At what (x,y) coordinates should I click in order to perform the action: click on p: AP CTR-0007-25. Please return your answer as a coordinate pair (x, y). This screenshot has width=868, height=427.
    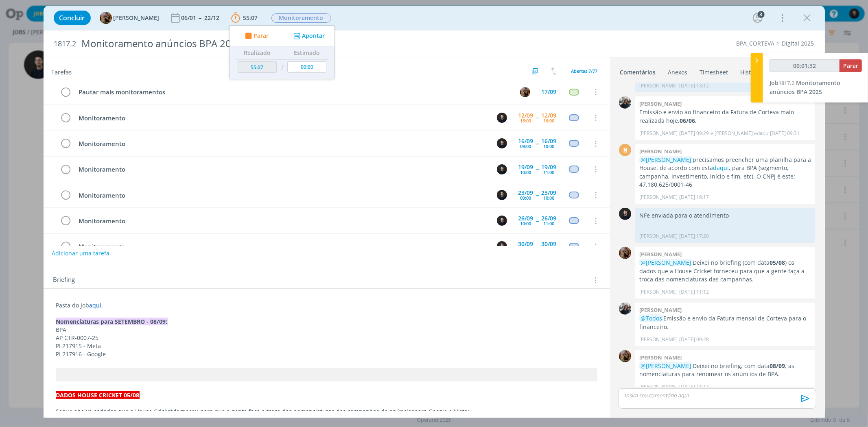
    Looking at the image, I should click on (327, 338).